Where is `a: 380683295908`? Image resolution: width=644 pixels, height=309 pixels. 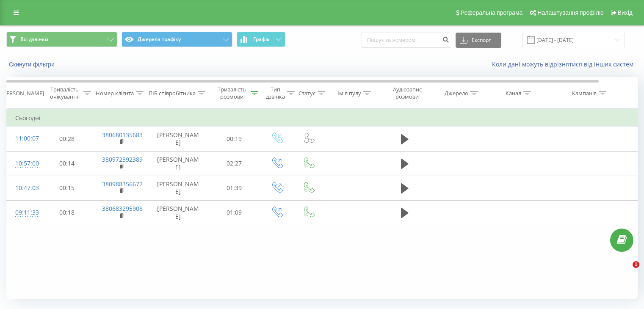
a: 380683295908 is located at coordinates (123, 208).